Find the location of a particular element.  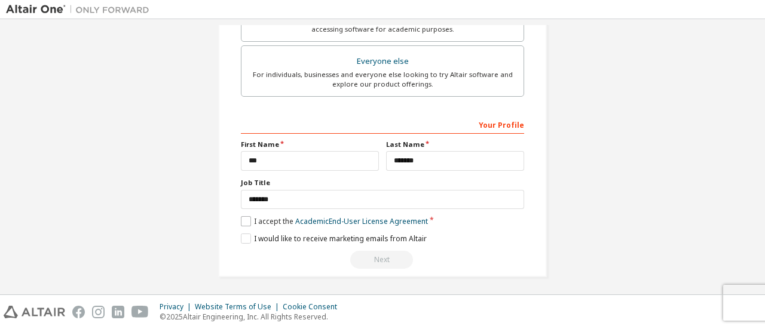

div: Website Terms of Use is located at coordinates (239, 307).